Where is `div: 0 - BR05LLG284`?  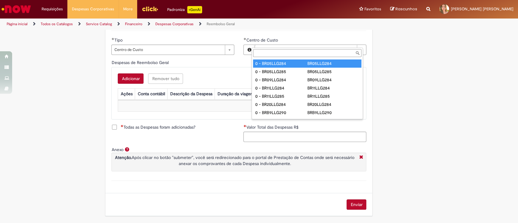
div: 0 - BR05LLG284 is located at coordinates (281, 63).